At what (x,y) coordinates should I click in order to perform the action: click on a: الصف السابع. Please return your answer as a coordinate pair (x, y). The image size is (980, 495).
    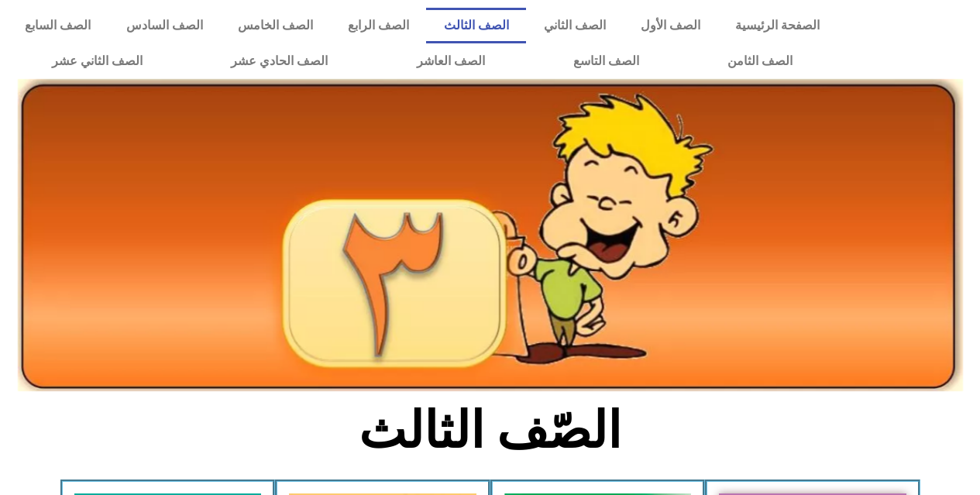
    Looking at the image, I should click on (58, 26).